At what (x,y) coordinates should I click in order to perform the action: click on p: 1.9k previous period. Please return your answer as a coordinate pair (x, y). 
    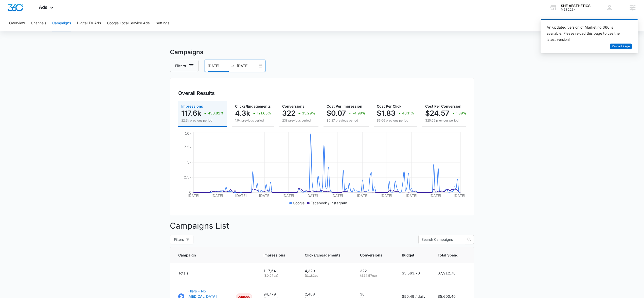
    Looking at the image, I should click on (253, 121).